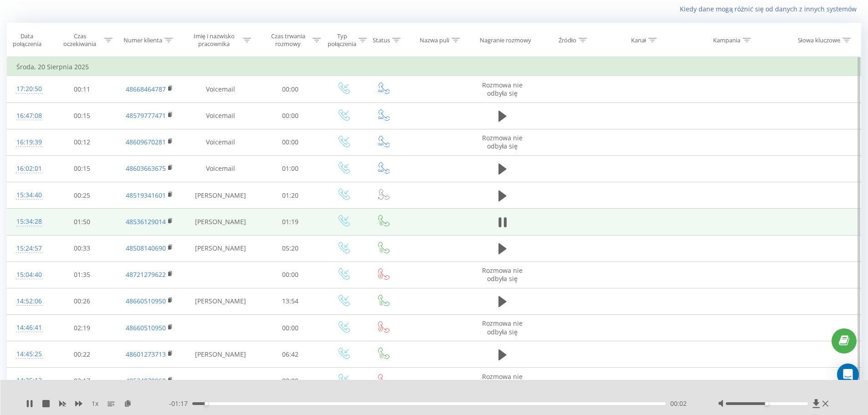 This screenshot has width=868, height=415. I want to click on td: 00:22, so click(82, 354).